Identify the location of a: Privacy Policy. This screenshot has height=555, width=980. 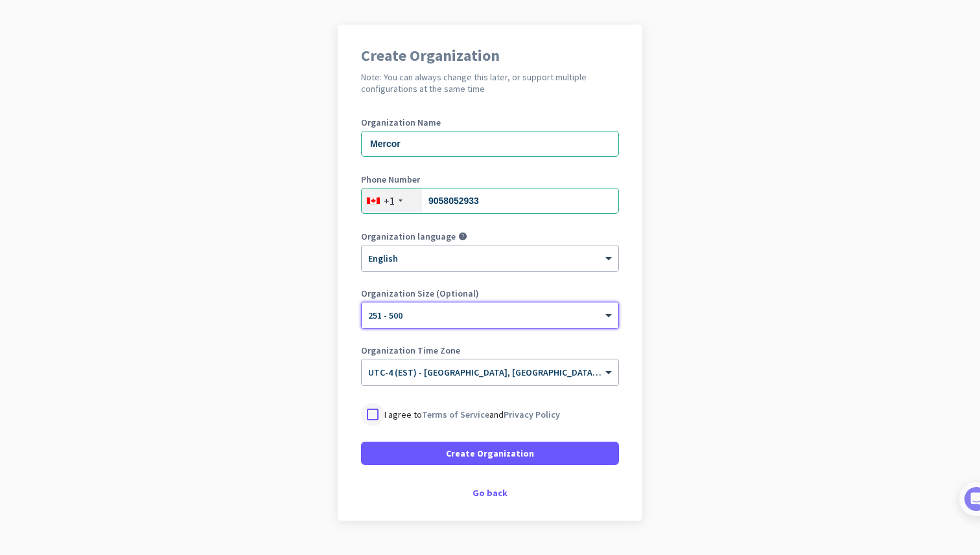
(531, 415).